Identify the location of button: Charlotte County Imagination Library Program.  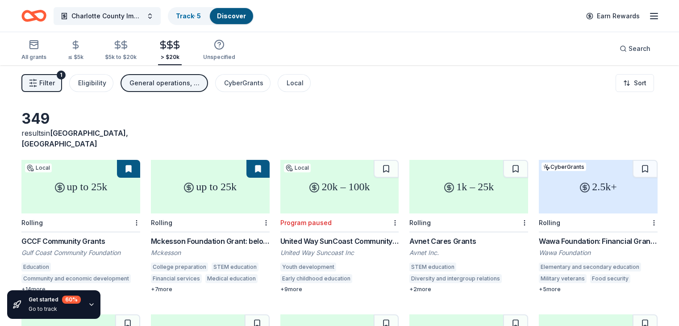
(107, 16).